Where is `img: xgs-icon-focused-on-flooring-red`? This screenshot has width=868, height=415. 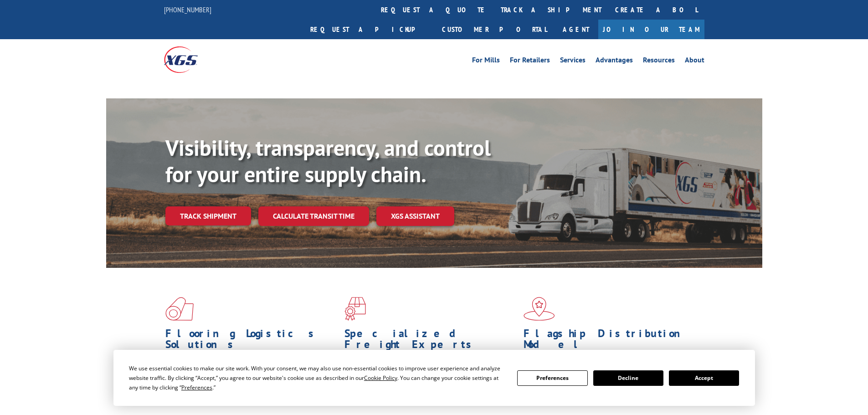
img: xgs-icon-focused-on-flooring-red is located at coordinates (355, 309).